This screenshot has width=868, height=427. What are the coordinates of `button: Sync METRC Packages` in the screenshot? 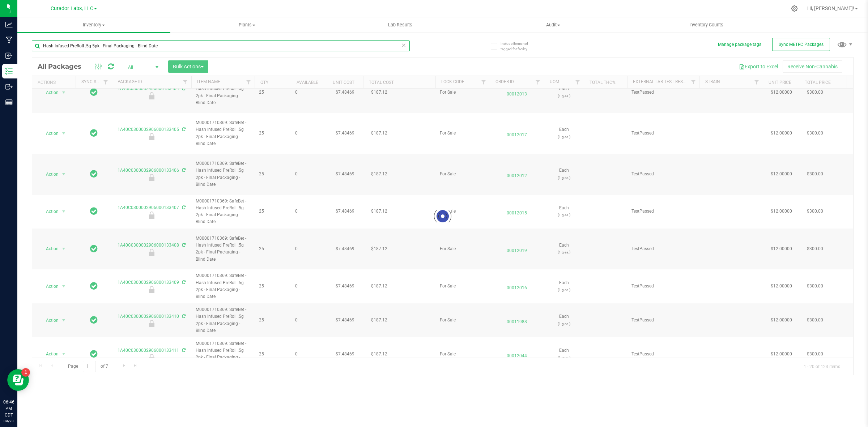 It's located at (801, 45).